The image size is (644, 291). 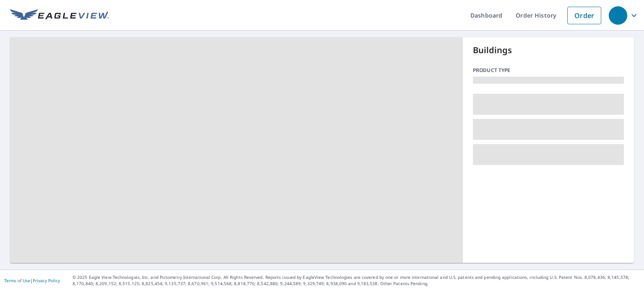 What do you see at coordinates (17, 280) in the screenshot?
I see `a: Terms of Use` at bounding box center [17, 280].